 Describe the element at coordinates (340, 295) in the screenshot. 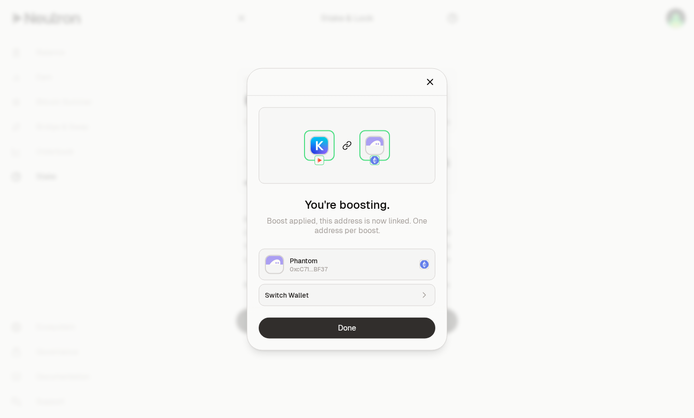

I see `div: Switch Wallet` at that location.